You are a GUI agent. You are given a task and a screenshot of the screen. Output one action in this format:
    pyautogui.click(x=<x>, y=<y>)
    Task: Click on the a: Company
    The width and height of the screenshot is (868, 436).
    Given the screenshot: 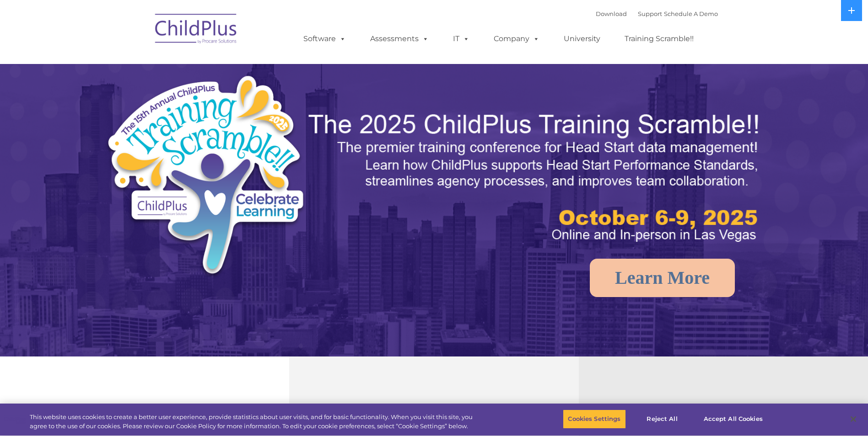 What is the action you would take?
    pyautogui.click(x=517, y=39)
    